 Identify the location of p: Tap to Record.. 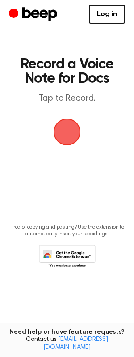
(67, 98).